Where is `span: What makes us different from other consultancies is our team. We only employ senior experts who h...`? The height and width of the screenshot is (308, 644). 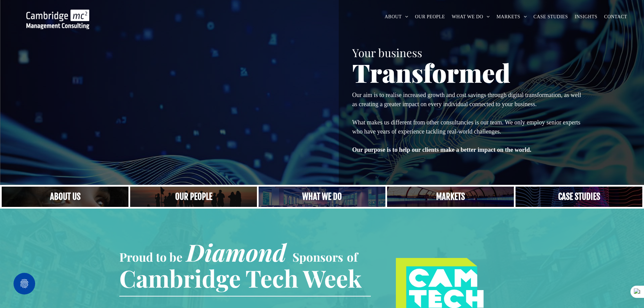
span: What makes us different from other consultancies is our team. We only employ senior experts who h... is located at coordinates (466, 127).